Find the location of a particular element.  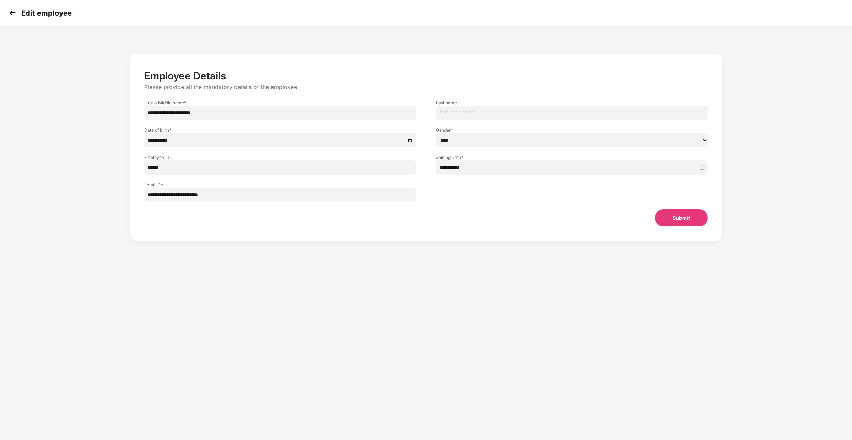

p: Edit employee is located at coordinates (47, 13).